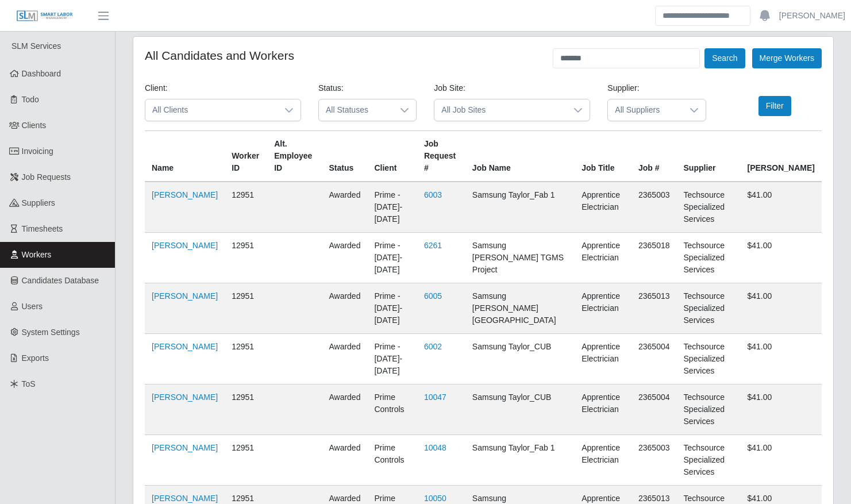 The height and width of the screenshot is (504, 851). What do you see at coordinates (500, 109) in the screenshot?
I see `span: All Job Sites` at bounding box center [500, 109].